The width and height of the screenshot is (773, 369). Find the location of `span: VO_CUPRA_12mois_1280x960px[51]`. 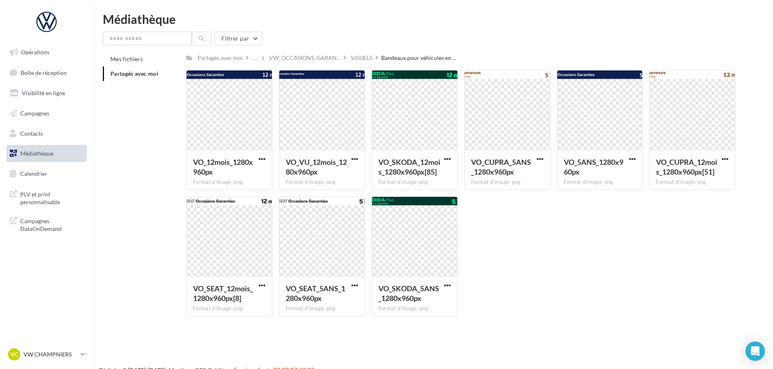

span: VO_CUPRA_12mois_1280x960px[51] is located at coordinates (686, 167).